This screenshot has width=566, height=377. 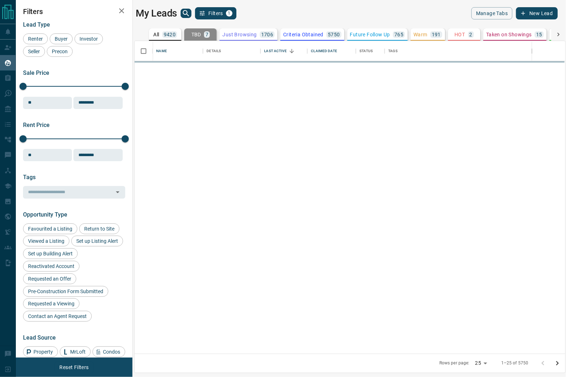 What do you see at coordinates (97, 241) in the screenshot?
I see `div: Set up Listing Alert` at bounding box center [97, 241].